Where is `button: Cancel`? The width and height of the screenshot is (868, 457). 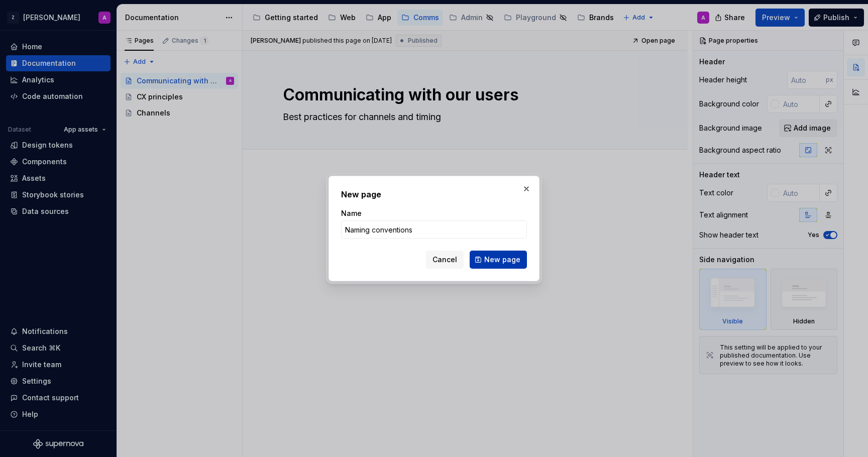
button: Cancel is located at coordinates (444, 260).